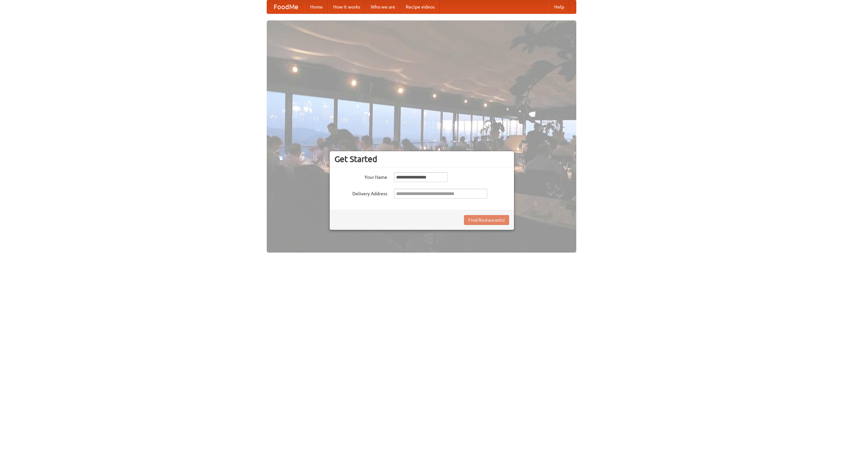 The image size is (843, 466). Describe the element at coordinates (286, 7) in the screenshot. I see `a: FoodMe` at that location.